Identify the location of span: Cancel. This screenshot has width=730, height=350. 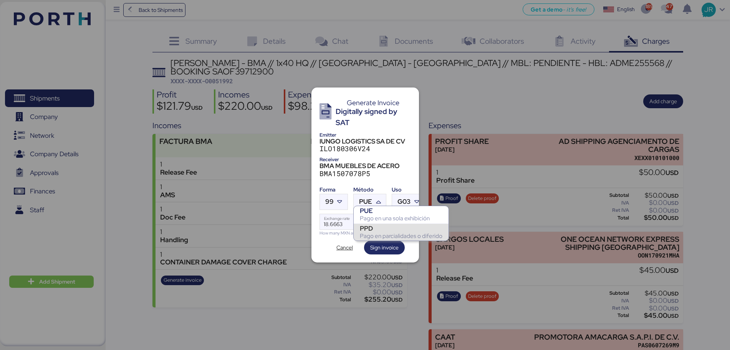
(344, 248).